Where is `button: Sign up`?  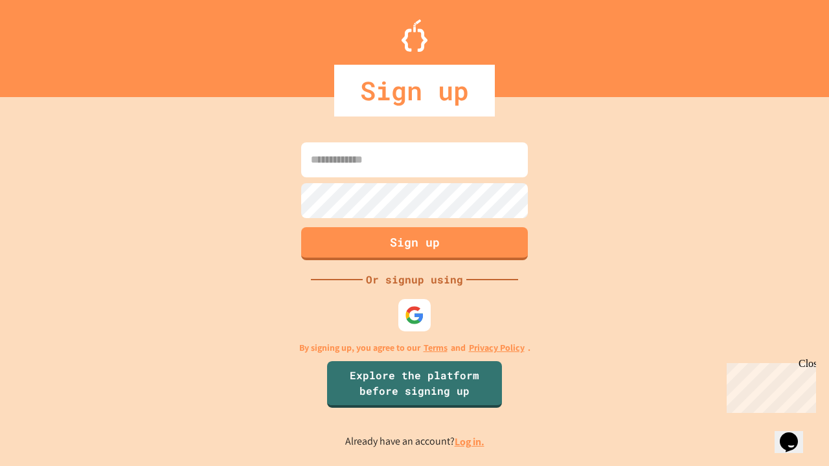 button: Sign up is located at coordinates (414, 243).